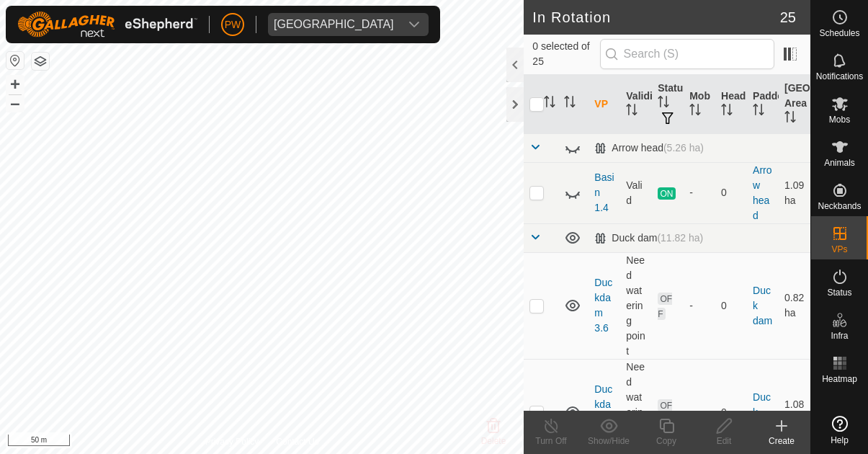 The height and width of the screenshot is (454, 868). What do you see at coordinates (763, 104) in the screenshot?
I see `th: Paddock` at bounding box center [763, 104].